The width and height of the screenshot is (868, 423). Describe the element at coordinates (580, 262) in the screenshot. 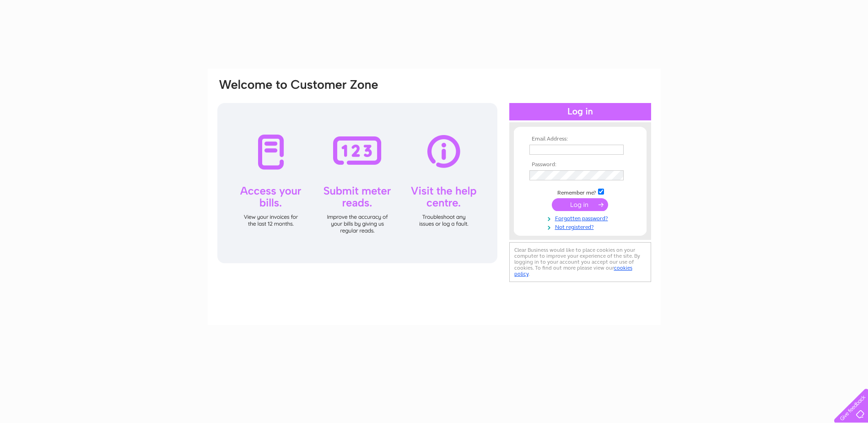

I see `div: Clear Business would like to place cookies on your computer to improve your experience of the sit...` at that location.